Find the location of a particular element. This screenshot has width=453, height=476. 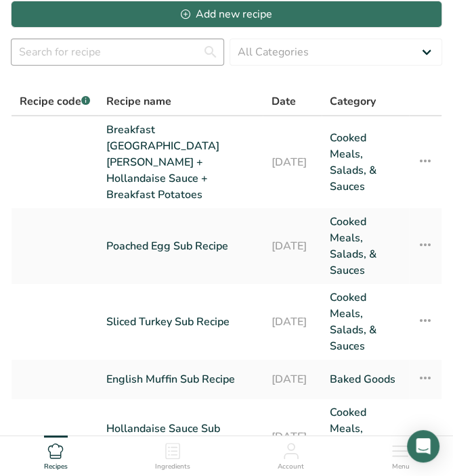

a: Hollandaise Sauce Sub Recipe is located at coordinates (180, 437).